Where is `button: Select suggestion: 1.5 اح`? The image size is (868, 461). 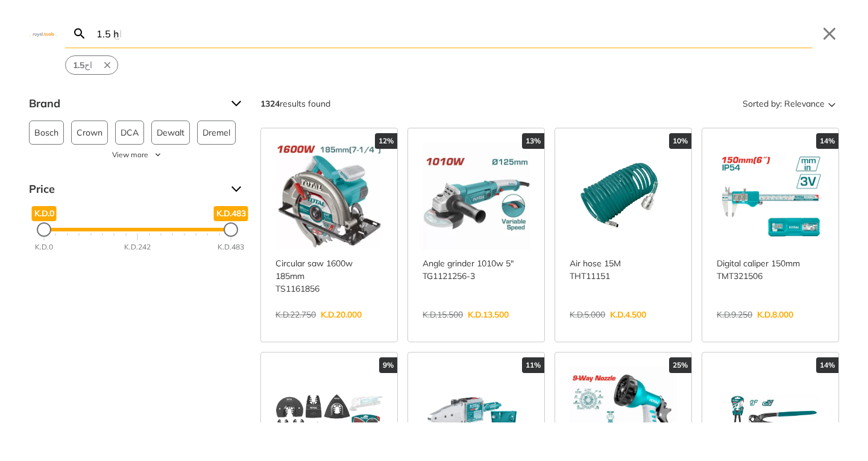 button: Select suggestion: 1.5 اح is located at coordinates (83, 65).